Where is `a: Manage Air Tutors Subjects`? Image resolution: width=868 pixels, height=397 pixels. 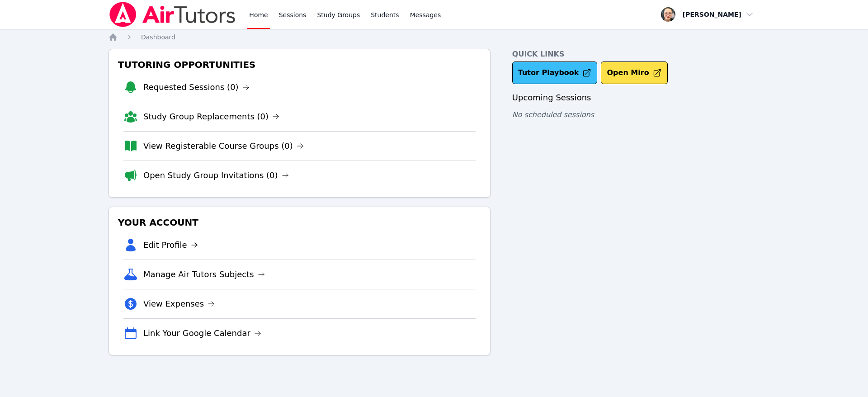
a: Manage Air Tutors Subjects is located at coordinates (204, 274).